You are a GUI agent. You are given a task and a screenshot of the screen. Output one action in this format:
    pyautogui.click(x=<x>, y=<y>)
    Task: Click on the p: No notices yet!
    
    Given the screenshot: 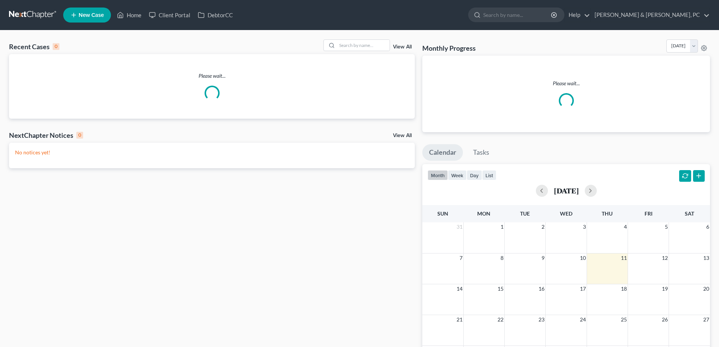 What is the action you would take?
    pyautogui.click(x=212, y=153)
    